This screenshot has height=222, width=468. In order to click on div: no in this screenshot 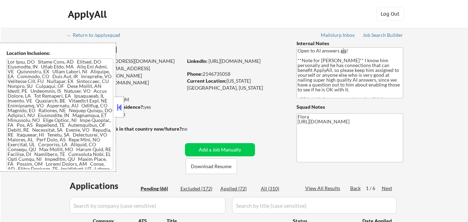, I will do `click(192, 129)`.